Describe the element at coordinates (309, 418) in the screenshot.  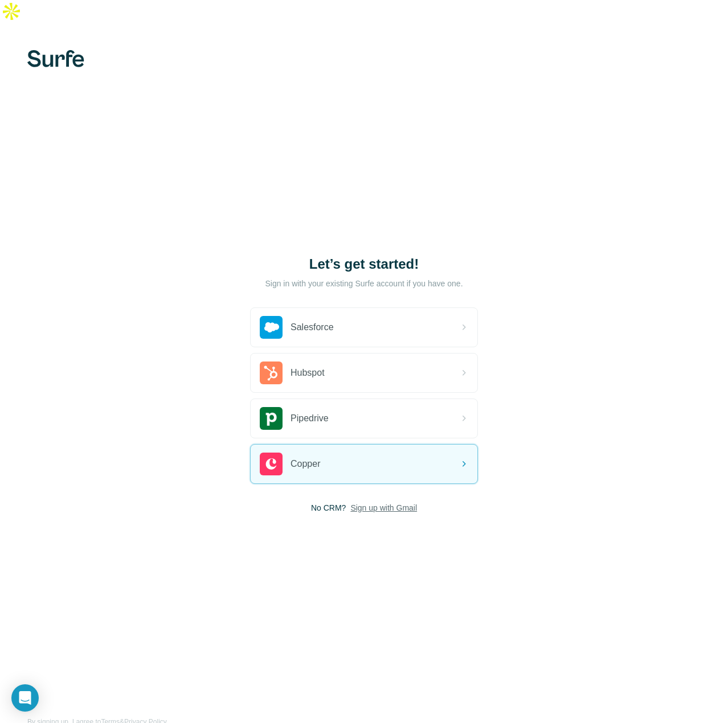
I see `span: Pipedrive` at that location.